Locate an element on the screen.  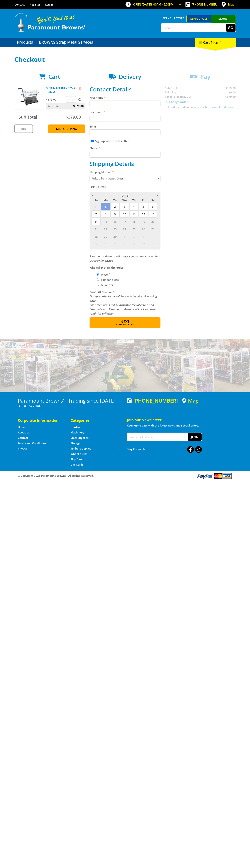
a: Go to the Home page is located at coordinates (21, 427).